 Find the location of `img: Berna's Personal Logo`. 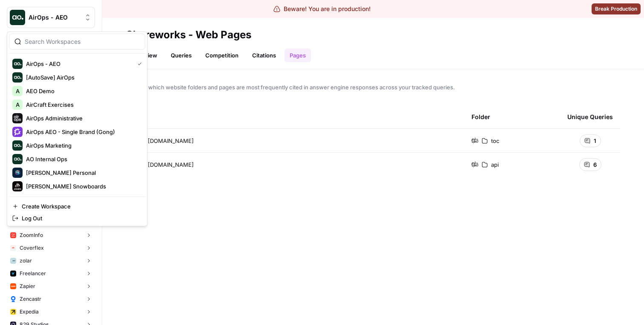

img: Berna's Personal Logo is located at coordinates (17, 173).